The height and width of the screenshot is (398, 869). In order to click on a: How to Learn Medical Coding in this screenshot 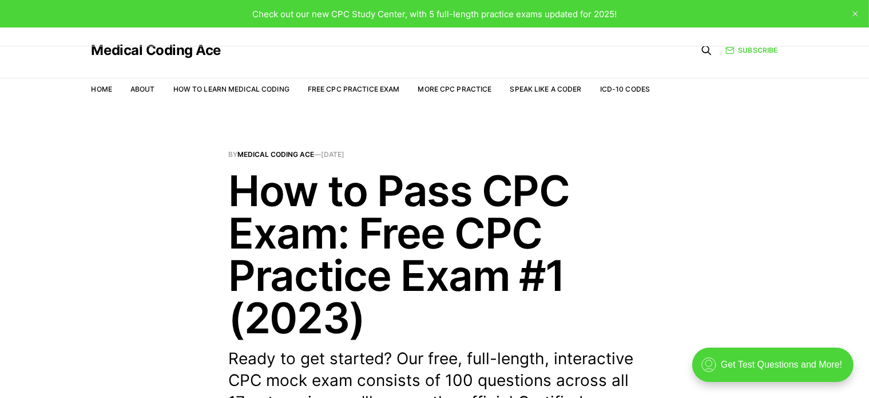, I will do `click(231, 89)`.